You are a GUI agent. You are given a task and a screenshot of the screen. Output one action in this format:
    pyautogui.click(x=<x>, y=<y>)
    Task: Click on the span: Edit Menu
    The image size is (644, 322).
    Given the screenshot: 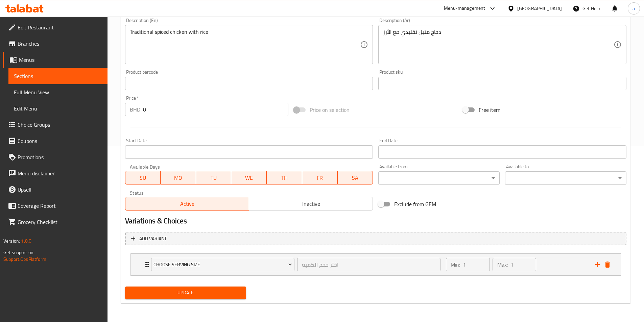 What is the action you would take?
    pyautogui.click(x=58, y=109)
    